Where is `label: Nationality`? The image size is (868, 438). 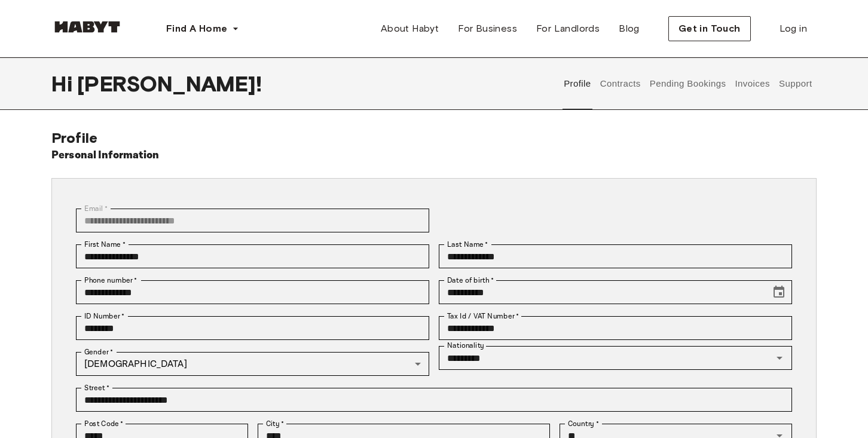
label: Nationality is located at coordinates (466, 345).